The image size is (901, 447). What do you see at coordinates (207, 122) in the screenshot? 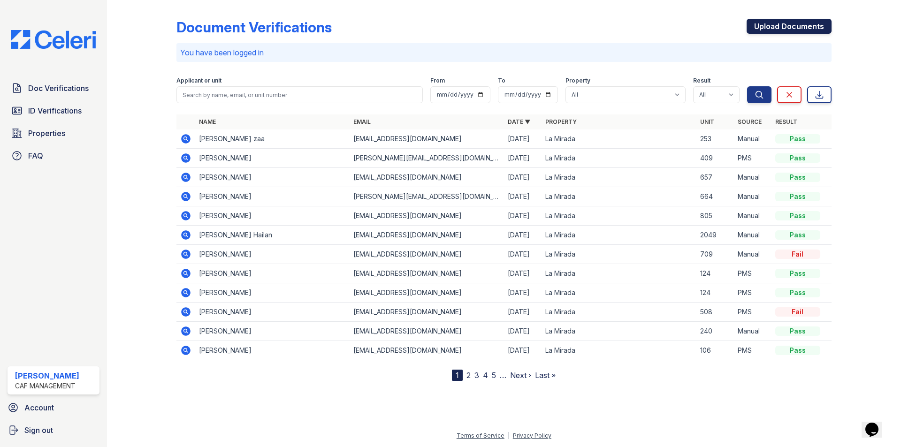
I see `a: Name` at bounding box center [207, 122].